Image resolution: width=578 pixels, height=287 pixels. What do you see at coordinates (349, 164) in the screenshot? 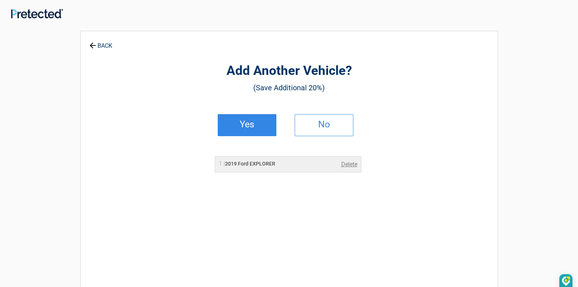
I see `a: Delete` at bounding box center [349, 164].